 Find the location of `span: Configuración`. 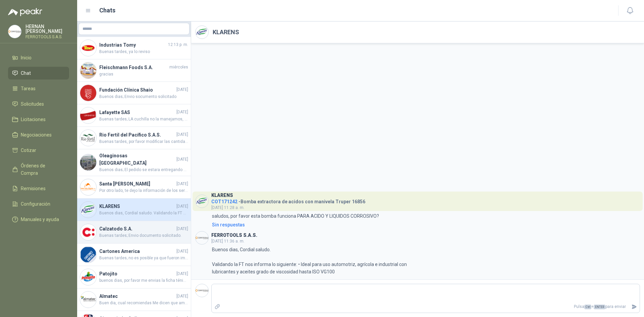

span: Configuración is located at coordinates (35, 204).